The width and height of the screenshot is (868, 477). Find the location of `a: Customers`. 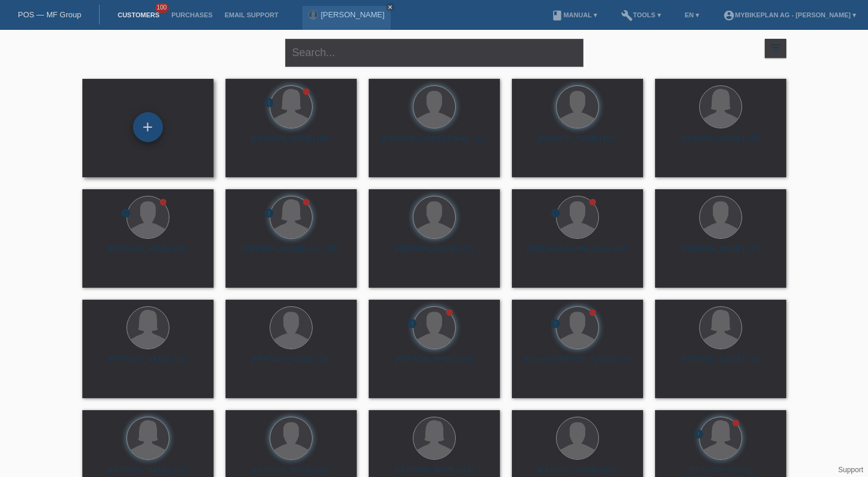

a: Customers is located at coordinates (138, 15).